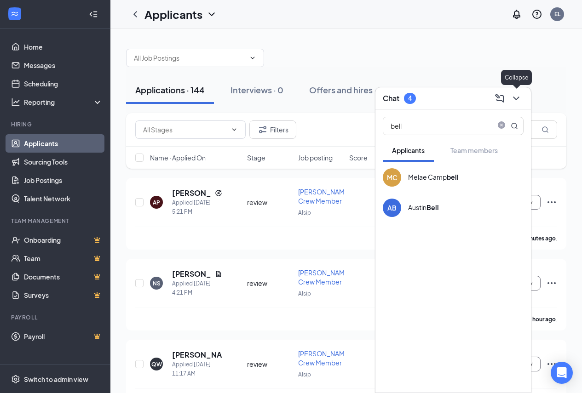 The height and width of the screenshot is (393, 582). What do you see at coordinates (535, 238) in the screenshot?
I see `b: 10 minutes ago` at bounding box center [535, 238].